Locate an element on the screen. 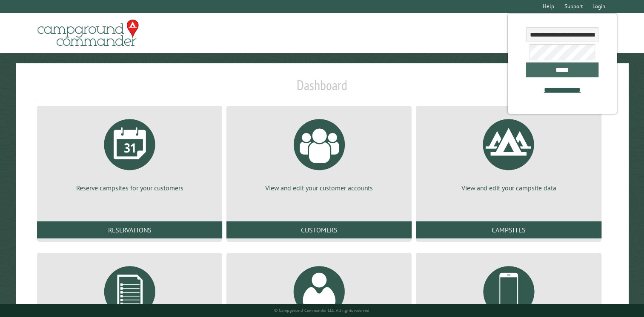 This screenshot has width=644, height=317. a: Customers is located at coordinates (319, 230).